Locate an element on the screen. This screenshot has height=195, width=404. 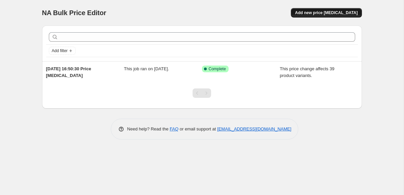
span: NA Bulk Price Editor is located at coordinates (74, 13).